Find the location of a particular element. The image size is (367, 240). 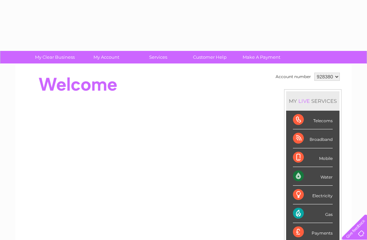

a: Customer Help is located at coordinates (210, 57).